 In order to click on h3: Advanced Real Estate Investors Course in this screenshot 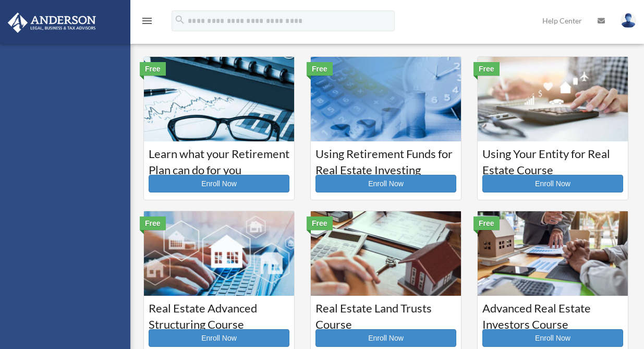, I will do `click(553, 314)`.